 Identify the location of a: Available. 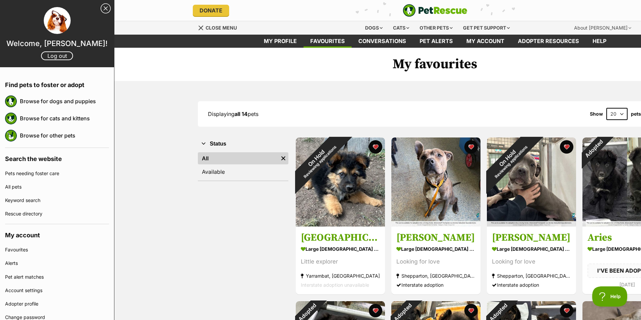
(243, 172).